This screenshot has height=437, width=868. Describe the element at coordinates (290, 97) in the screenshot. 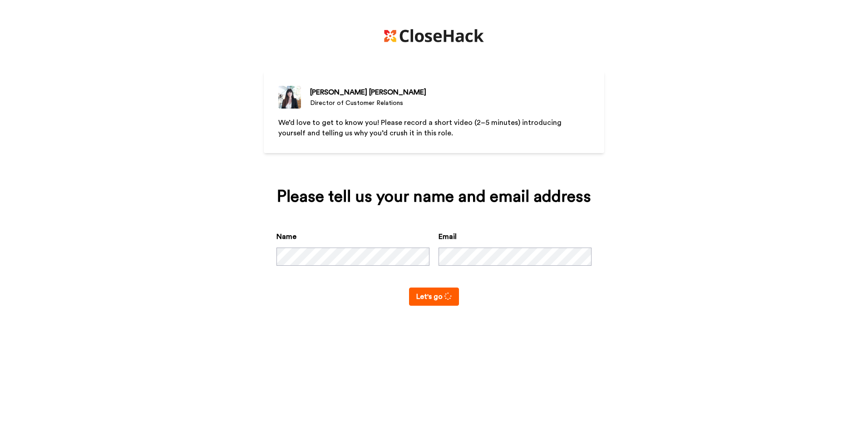

I see `img: Director of Customer Relations` at that location.